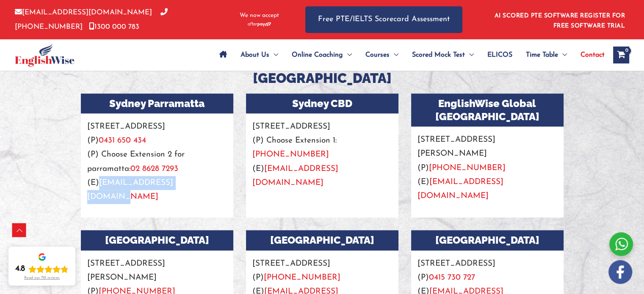 The image size is (644, 294). I want to click on span: Time Table, so click(542, 55).